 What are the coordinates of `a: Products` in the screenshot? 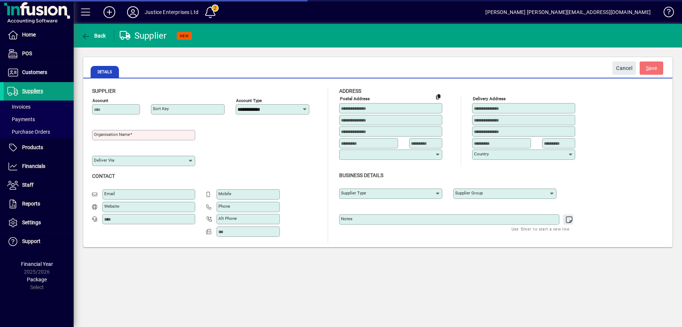 It's located at (39, 148).